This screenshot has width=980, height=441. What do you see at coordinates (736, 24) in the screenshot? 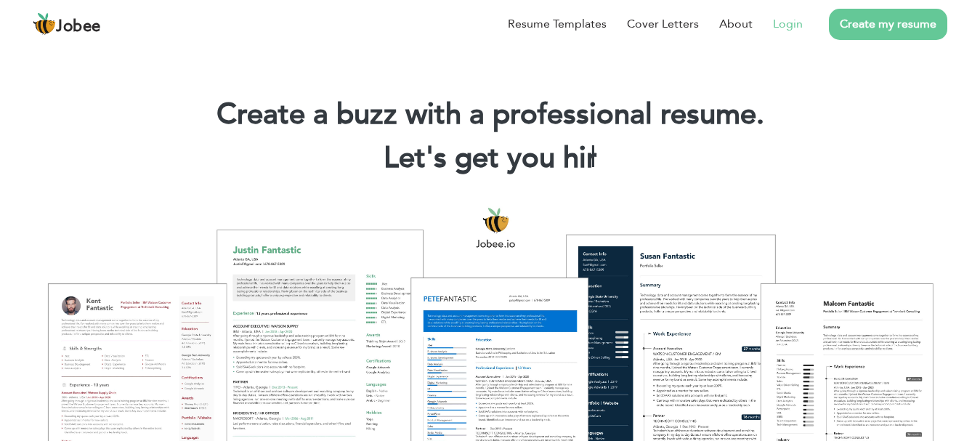
I see `a: About` at bounding box center [736, 24].